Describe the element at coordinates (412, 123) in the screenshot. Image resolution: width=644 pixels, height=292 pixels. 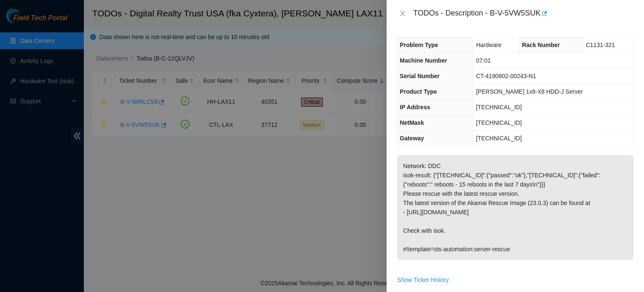
I see `span: NetMask` at that location.